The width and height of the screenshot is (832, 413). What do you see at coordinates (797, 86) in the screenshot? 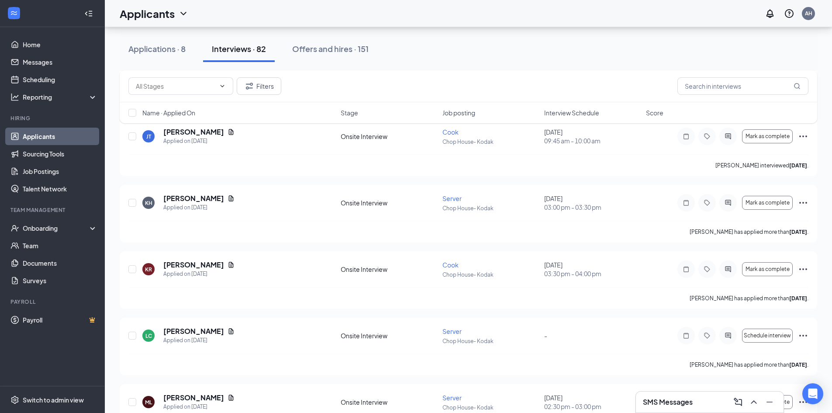
I see `svg: MagnifyingGlass` at bounding box center [797, 86].